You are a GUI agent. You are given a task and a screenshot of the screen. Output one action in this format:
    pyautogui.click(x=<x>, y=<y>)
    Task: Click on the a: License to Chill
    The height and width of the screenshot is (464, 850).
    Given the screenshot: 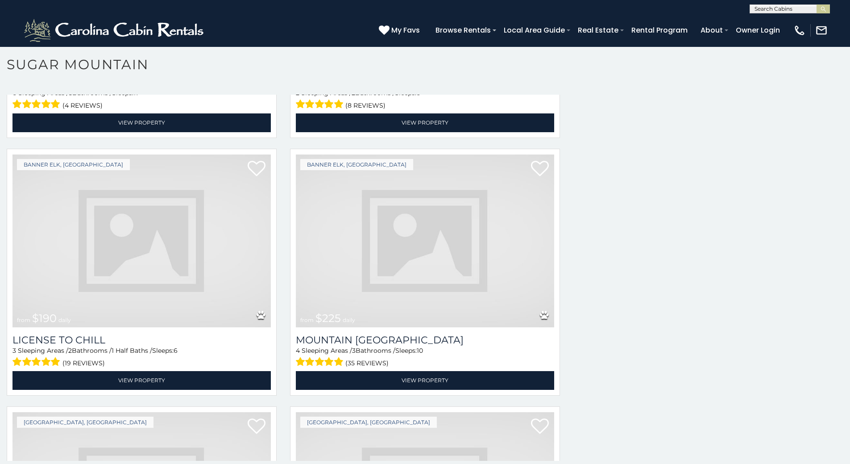 What is the action you would take?
    pyautogui.click(x=141, y=339)
    